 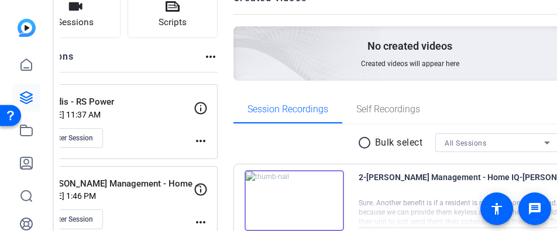 I want to click on span: Scripts, so click(x=173, y=22).